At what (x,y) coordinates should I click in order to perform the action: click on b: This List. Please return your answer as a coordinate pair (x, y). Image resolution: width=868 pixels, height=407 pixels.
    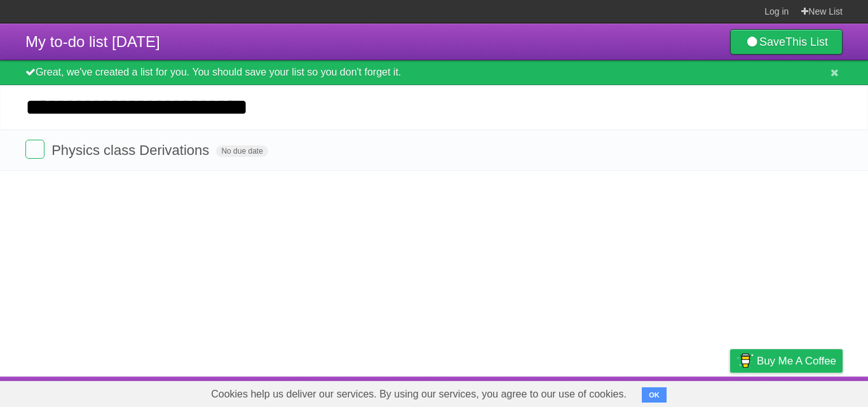
    Looking at the image, I should click on (806, 42).